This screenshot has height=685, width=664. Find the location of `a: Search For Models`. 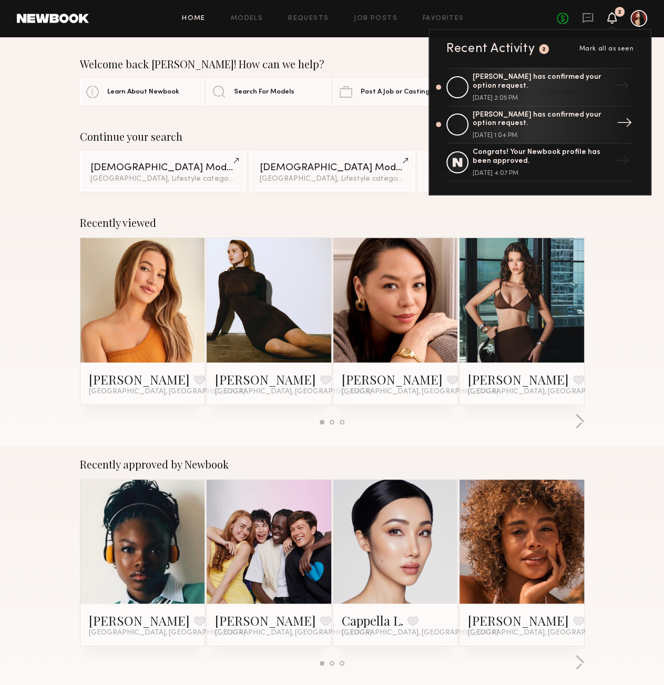

a: Search For Models is located at coordinates (269, 92).